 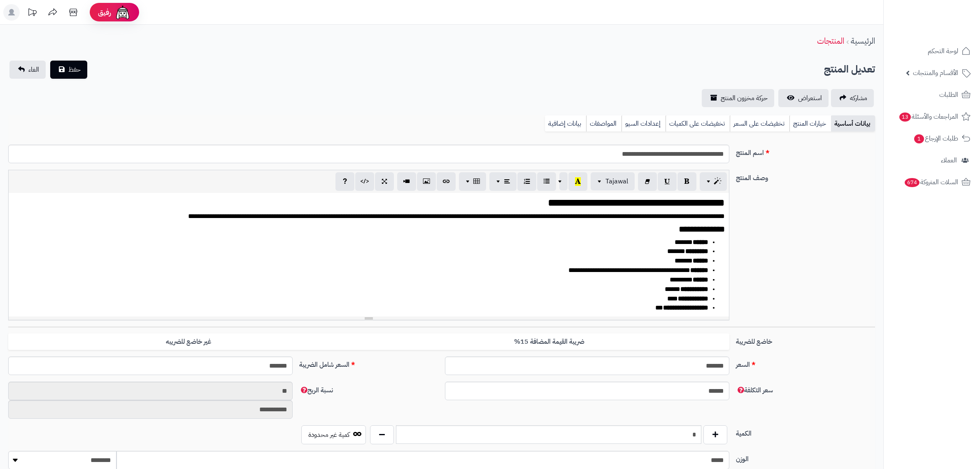 What do you see at coordinates (123, 12) in the screenshot?
I see `img: ai-face.png` at bounding box center [123, 12].